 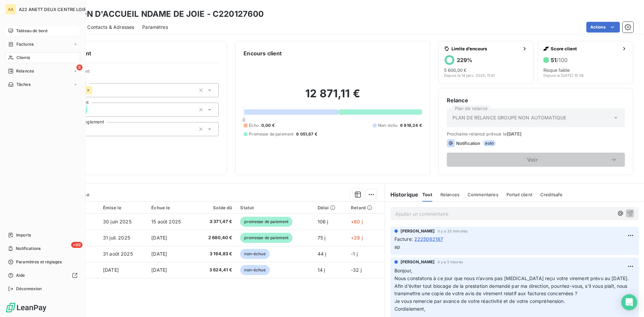 I want to click on span: 15 août 2025, so click(x=166, y=221).